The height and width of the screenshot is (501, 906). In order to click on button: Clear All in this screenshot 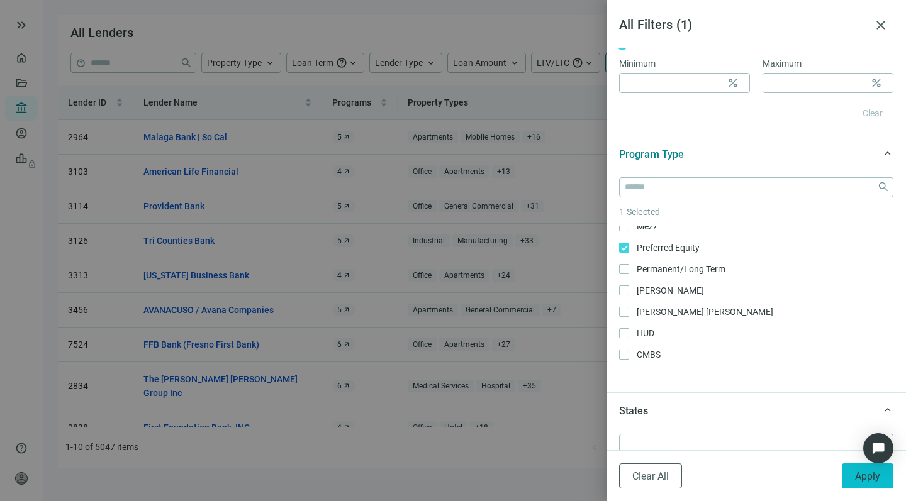, I will do `click(650, 476)`.